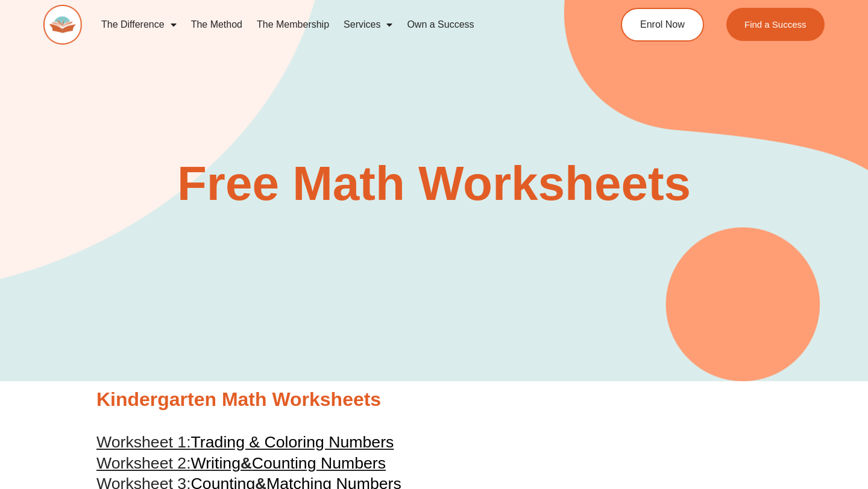  Describe the element at coordinates (335, 25) in the screenshot. I see `nav: Menu` at that location.